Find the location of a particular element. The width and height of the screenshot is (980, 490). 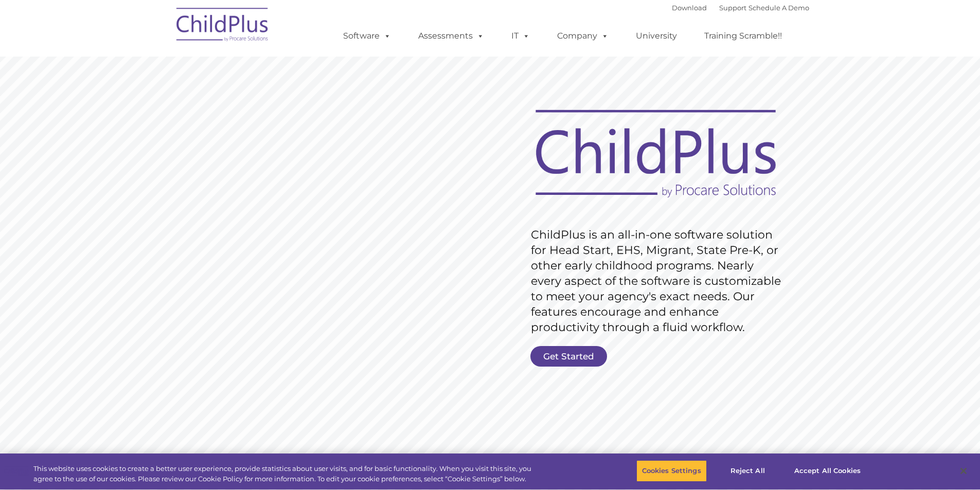

a: Training Scramble!! is located at coordinates (743, 36).